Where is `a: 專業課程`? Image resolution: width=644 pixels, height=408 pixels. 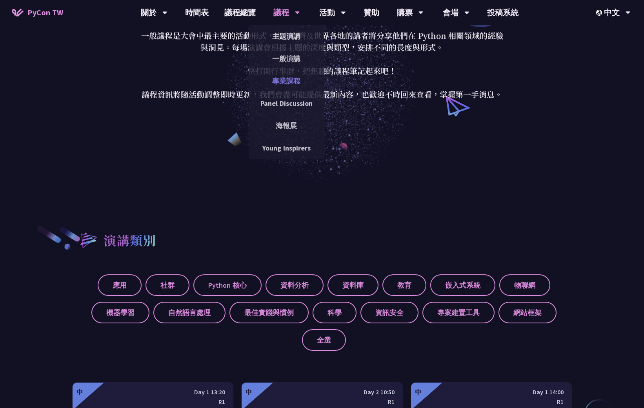
a: 專業課程 is located at coordinates (286, 81).